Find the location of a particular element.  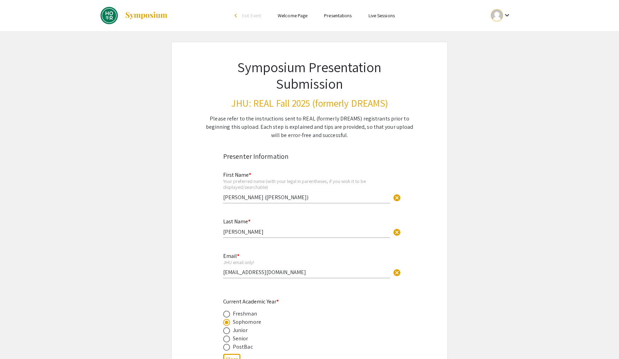

a: Welcome Page is located at coordinates (293, 16).